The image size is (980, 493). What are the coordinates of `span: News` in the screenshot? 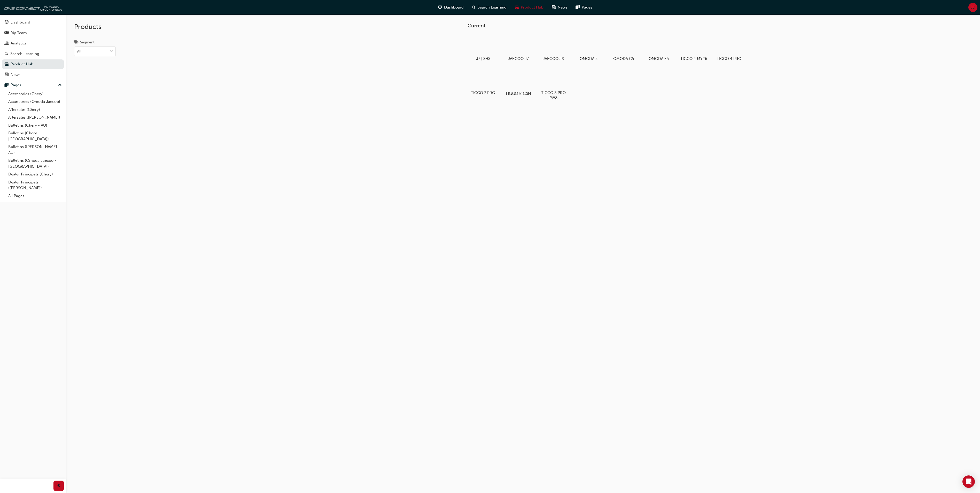 It's located at (563, 8).